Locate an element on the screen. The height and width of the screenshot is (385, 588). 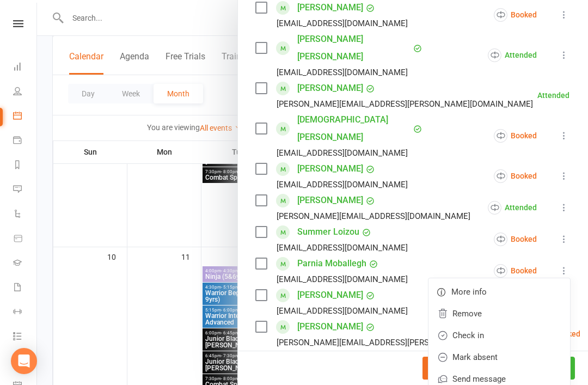
a: Payments is located at coordinates (25, 141).